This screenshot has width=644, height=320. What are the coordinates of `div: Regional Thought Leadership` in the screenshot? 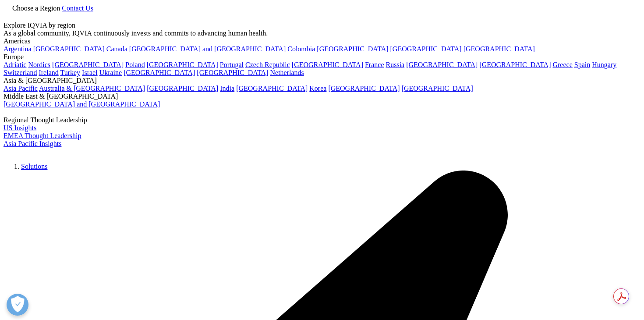 It's located at (322, 120).